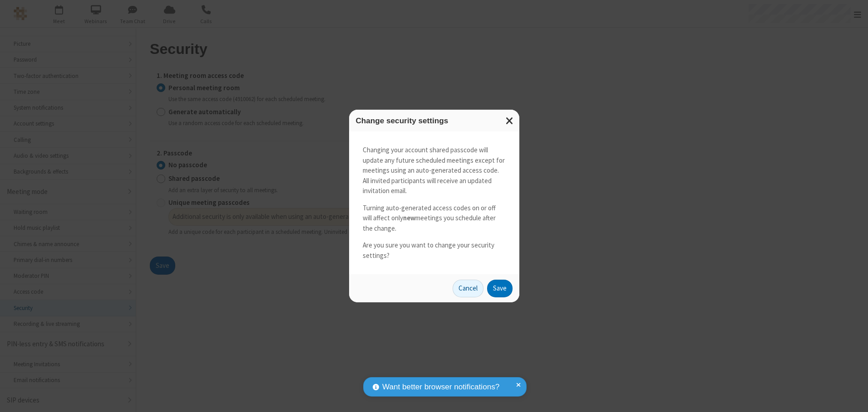 This screenshot has height=412, width=868. What do you see at coordinates (434, 120) in the screenshot?
I see `h3: Change security settings` at bounding box center [434, 120].